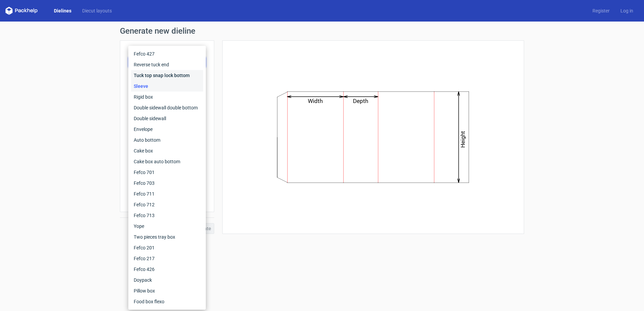 Image resolution: width=644 pixels, height=311 pixels. Describe the element at coordinates (463, 140) in the screenshot. I see `text: Height` at that location.